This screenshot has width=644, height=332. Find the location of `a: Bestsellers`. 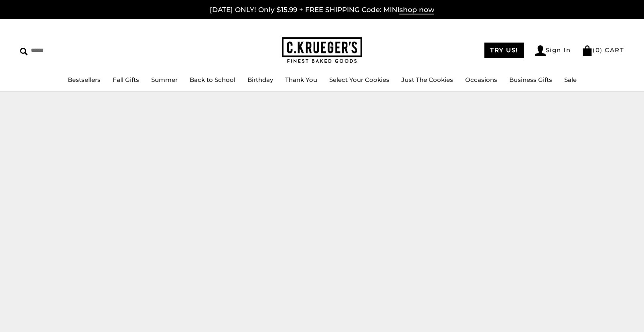

a: Bestsellers is located at coordinates (84, 79).